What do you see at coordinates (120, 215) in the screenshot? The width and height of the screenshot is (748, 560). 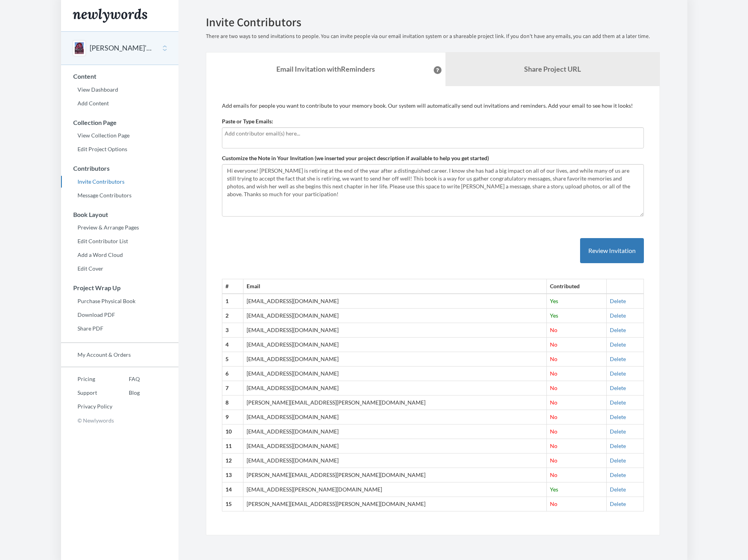 I see `h3: Book Layout` at bounding box center [120, 215].